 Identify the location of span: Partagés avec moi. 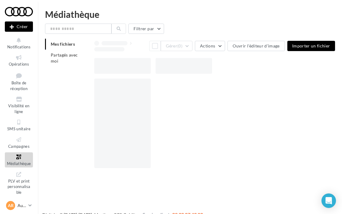
(64, 58).